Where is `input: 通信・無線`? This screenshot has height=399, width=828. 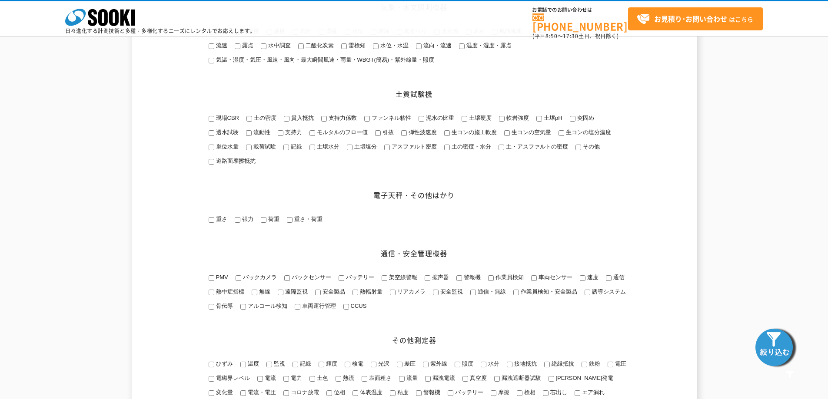
input: 通信・無線 is located at coordinates (473, 292).